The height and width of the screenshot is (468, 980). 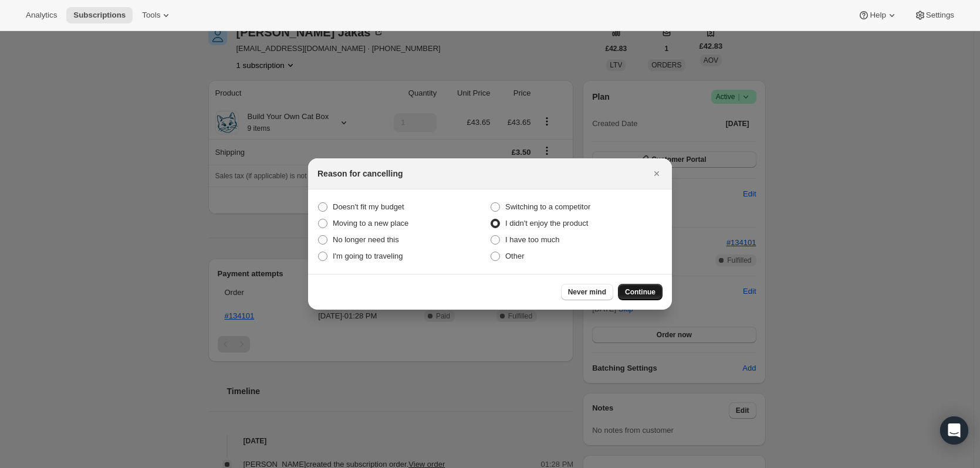 What do you see at coordinates (99, 16) in the screenshot?
I see `span: Subscriptions` at bounding box center [99, 16].